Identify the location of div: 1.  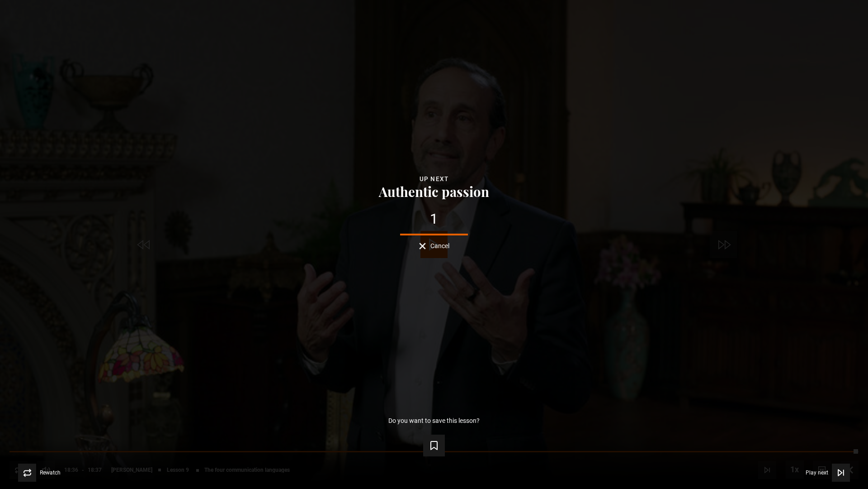
(434, 219).